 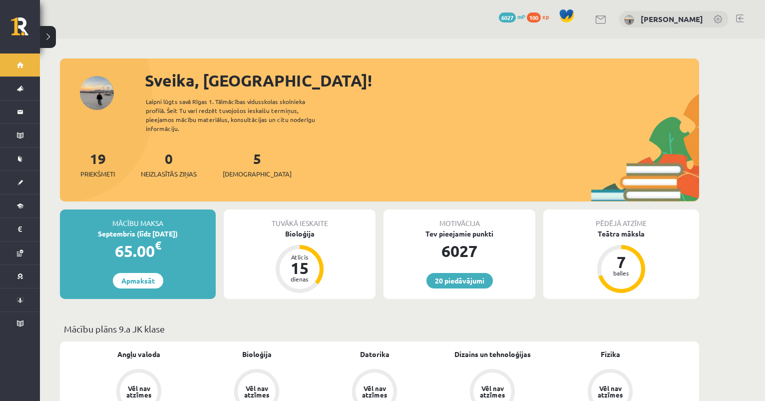 I want to click on div: Atlicis, so click(x=300, y=257).